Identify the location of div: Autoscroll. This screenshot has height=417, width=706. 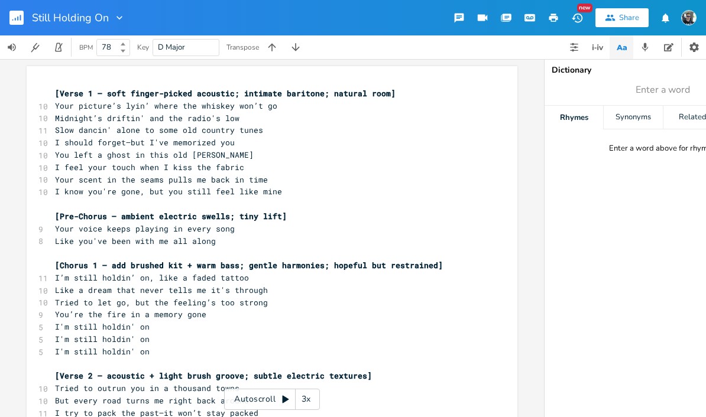
(272, 400).